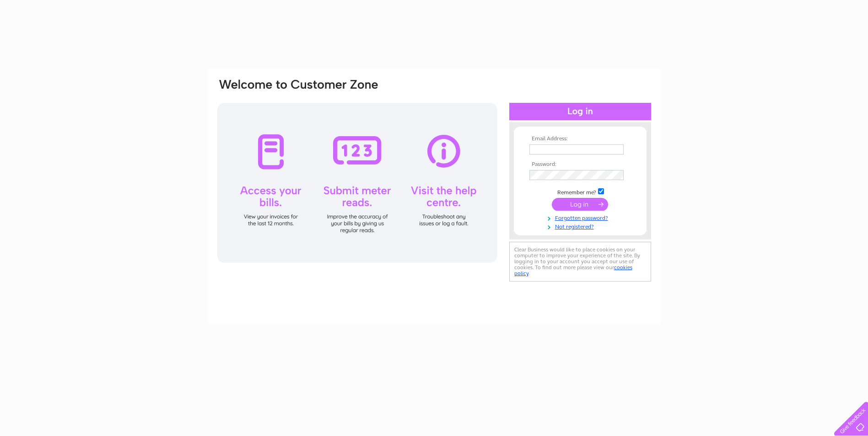  I want to click on a: Forgotten password?, so click(581, 218).